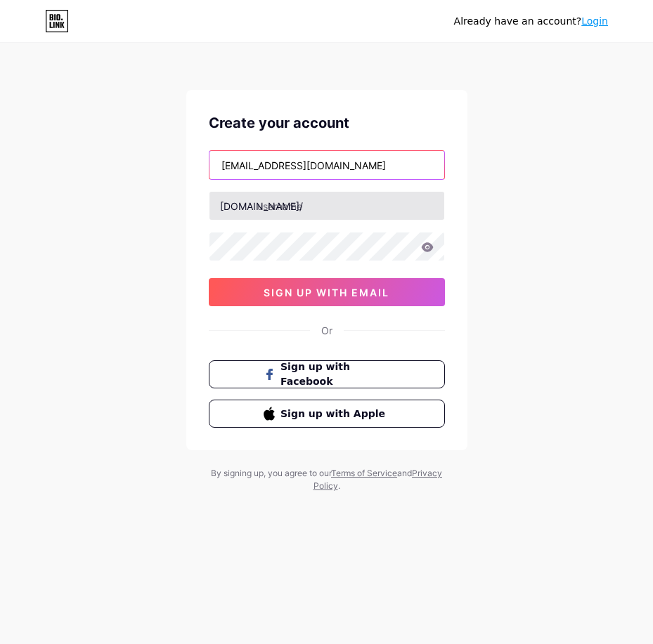 The image size is (653, 644). I want to click on button: Sign up with Facebook, so click(326, 375).